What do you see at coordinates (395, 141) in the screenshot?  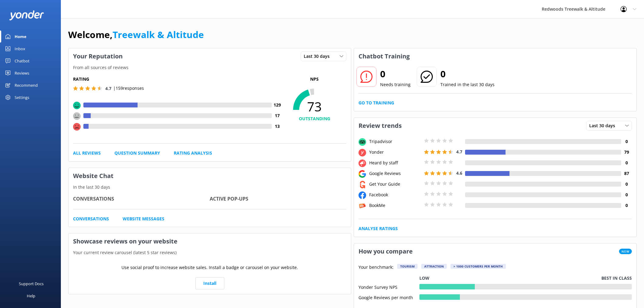 I see `div: Tripadvisor` at bounding box center [395, 141].